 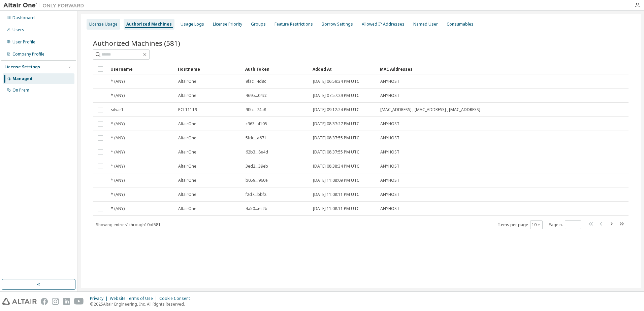 I want to click on span: 9fac...4d8c, so click(x=256, y=82).